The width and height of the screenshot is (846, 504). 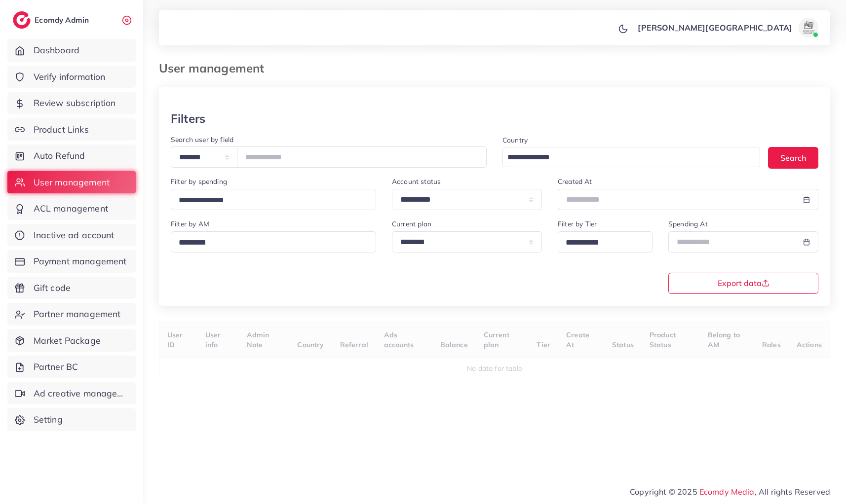 I want to click on span: User management, so click(x=71, y=182).